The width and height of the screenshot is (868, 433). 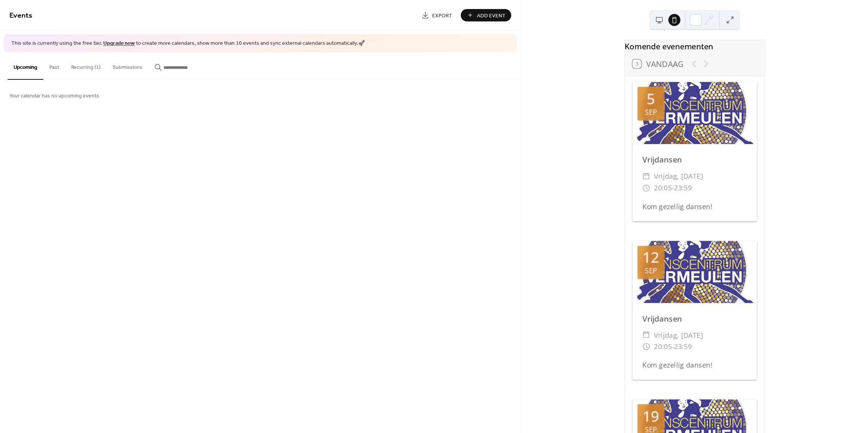 What do you see at coordinates (54, 96) in the screenshot?
I see `span: Your calendar has no upcoming events` at bounding box center [54, 96].